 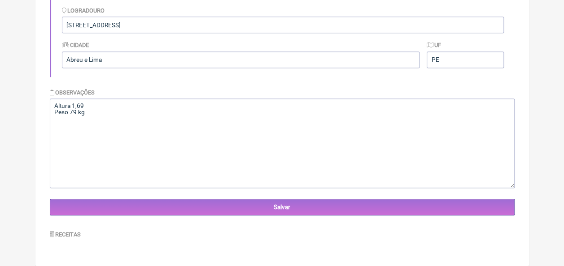 What do you see at coordinates (65, 235) in the screenshot?
I see `label: Receitas` at bounding box center [65, 235].